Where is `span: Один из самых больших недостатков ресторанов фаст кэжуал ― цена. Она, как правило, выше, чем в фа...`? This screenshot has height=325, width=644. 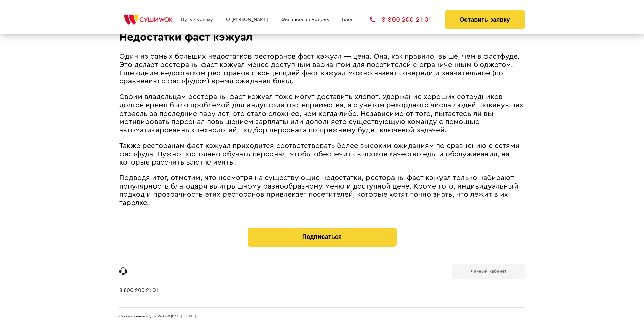
span: Один из самых больших недостатков ресторанов фаст кэжуал ― цена. Она, как правило, выше, чем в фа... is located at coordinates (320, 69).